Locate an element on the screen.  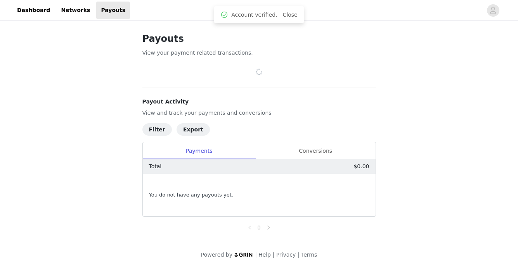
a: Payouts is located at coordinates (113, 10).